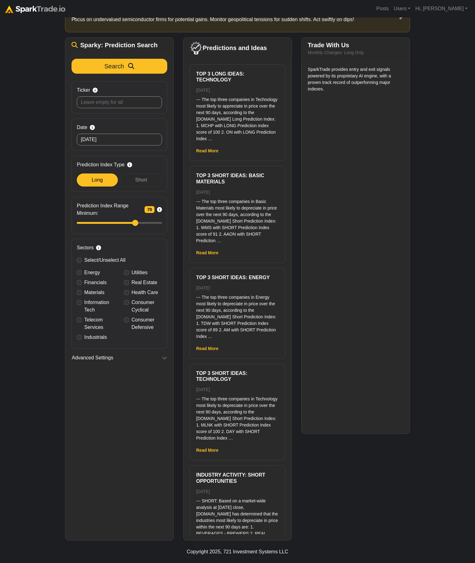 The height and width of the screenshot is (563, 475). I want to click on span: Select/Unselect All, so click(105, 260).